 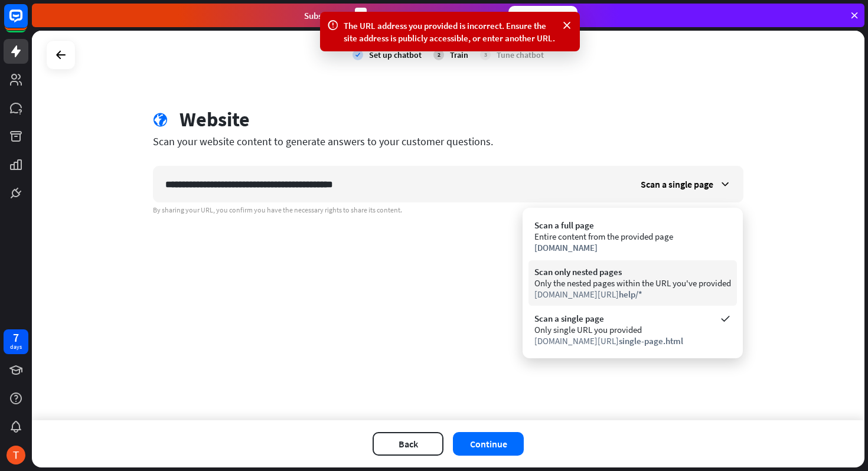 What do you see at coordinates (651, 341) in the screenshot?
I see `span: single-page.html` at bounding box center [651, 341].